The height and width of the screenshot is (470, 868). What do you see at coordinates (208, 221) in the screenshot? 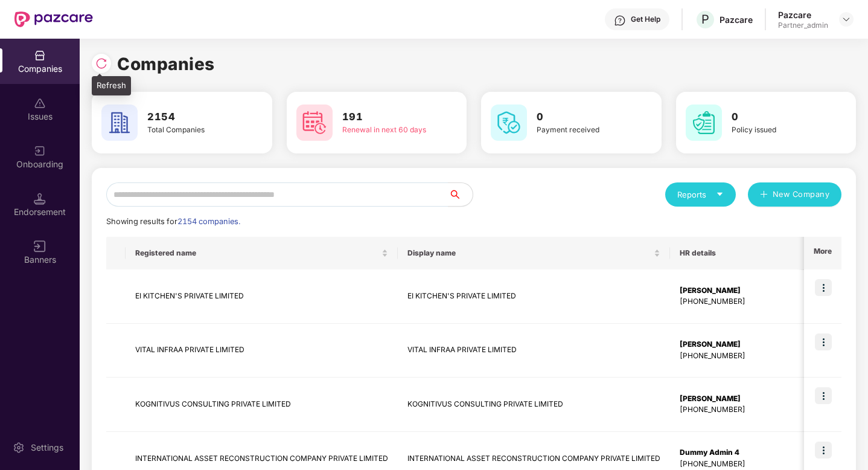
I see `span: 2154 companies.` at bounding box center [208, 221].